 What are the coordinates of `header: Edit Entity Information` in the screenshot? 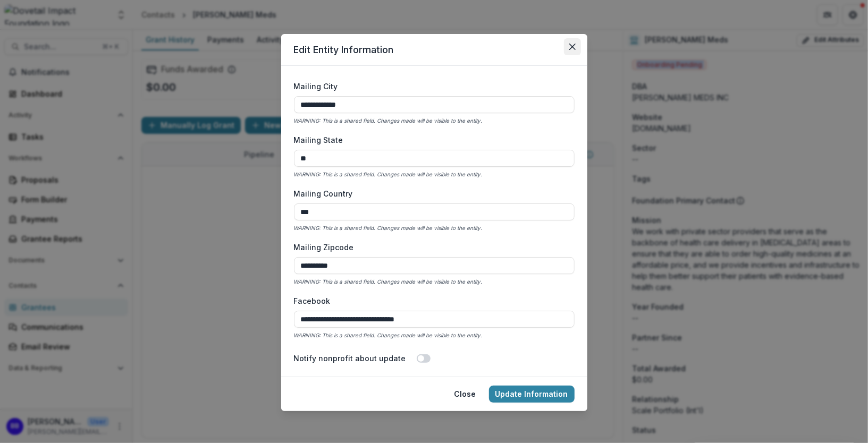 It's located at (434, 50).